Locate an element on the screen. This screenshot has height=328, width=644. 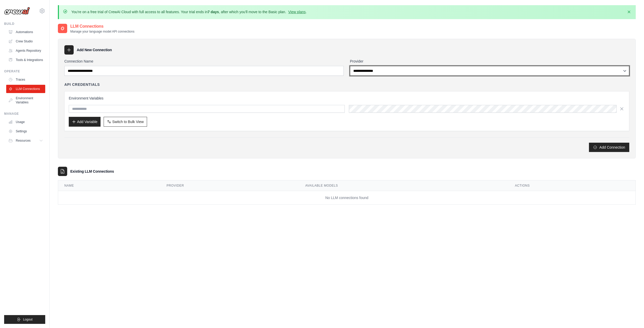
button: Logout is located at coordinates (24, 320).